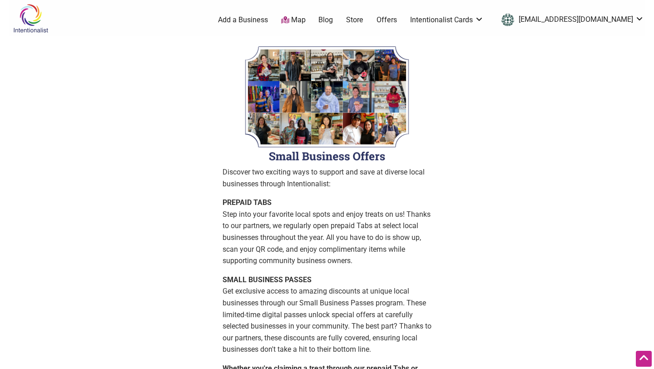  Describe the element at coordinates (447, 20) in the screenshot. I see `a: Intentionalist Cards` at that location.